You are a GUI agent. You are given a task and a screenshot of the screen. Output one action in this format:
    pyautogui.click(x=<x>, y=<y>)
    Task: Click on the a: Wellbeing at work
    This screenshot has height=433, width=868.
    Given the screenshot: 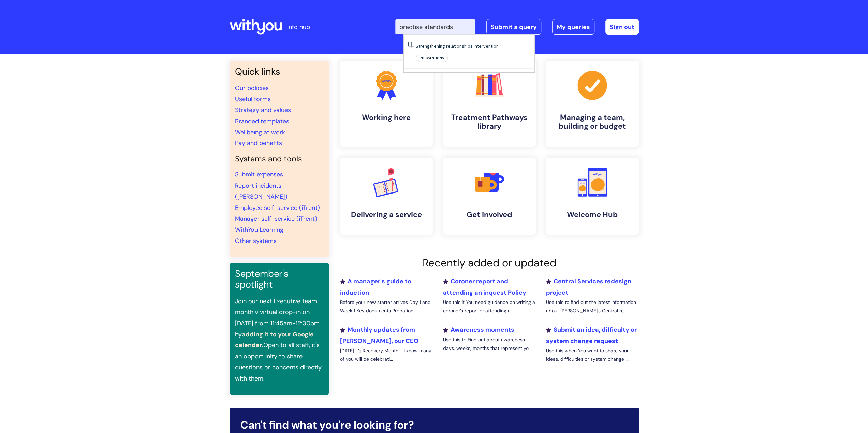 What is the action you would take?
    pyautogui.click(x=260, y=132)
    